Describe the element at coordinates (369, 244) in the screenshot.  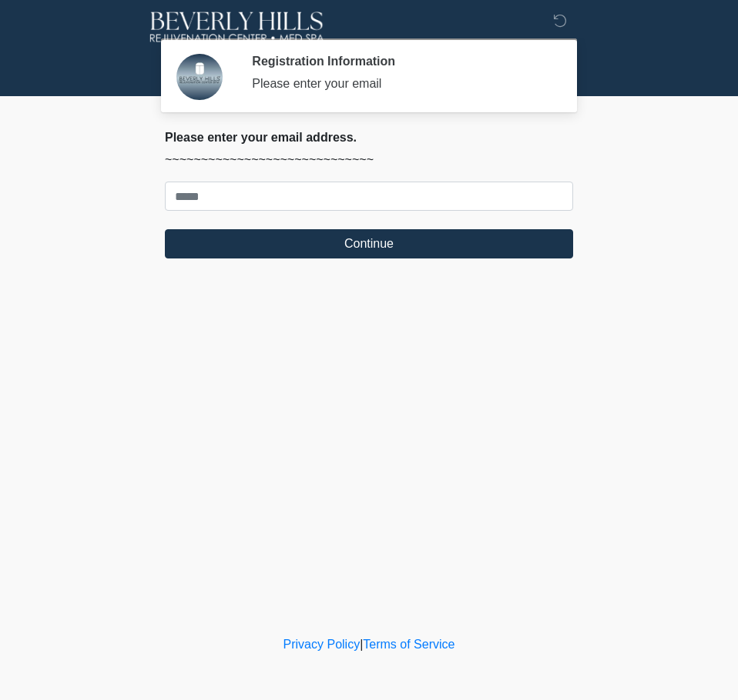
I see `button: Continue` at that location.